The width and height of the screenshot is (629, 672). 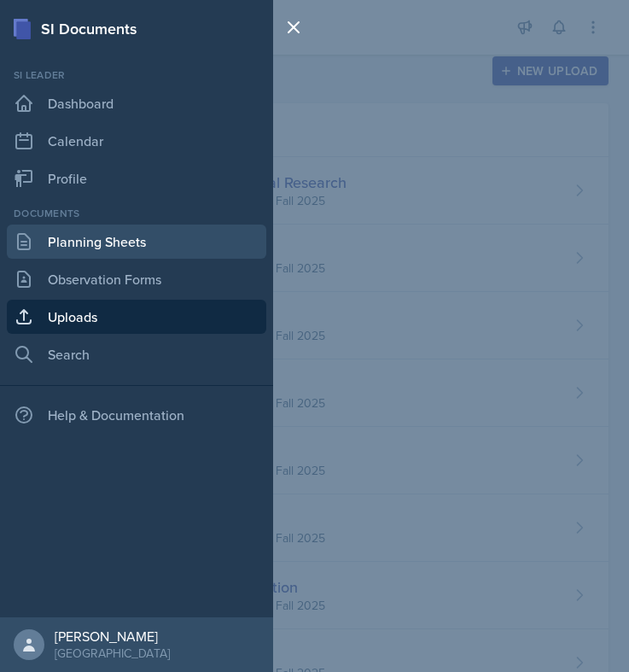 What do you see at coordinates (137, 355) in the screenshot?
I see `a: Search` at bounding box center [137, 355].